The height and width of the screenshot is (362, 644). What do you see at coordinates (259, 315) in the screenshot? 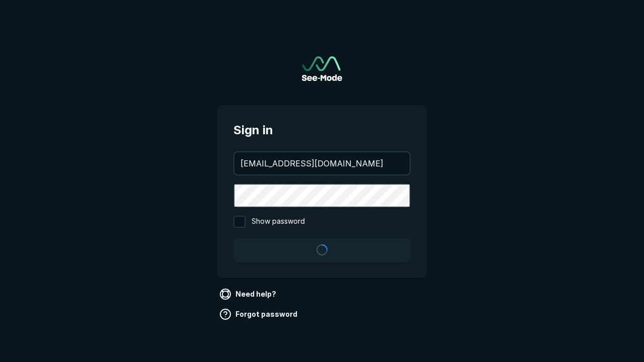
I see `a: Forgot password` at bounding box center [259, 315].